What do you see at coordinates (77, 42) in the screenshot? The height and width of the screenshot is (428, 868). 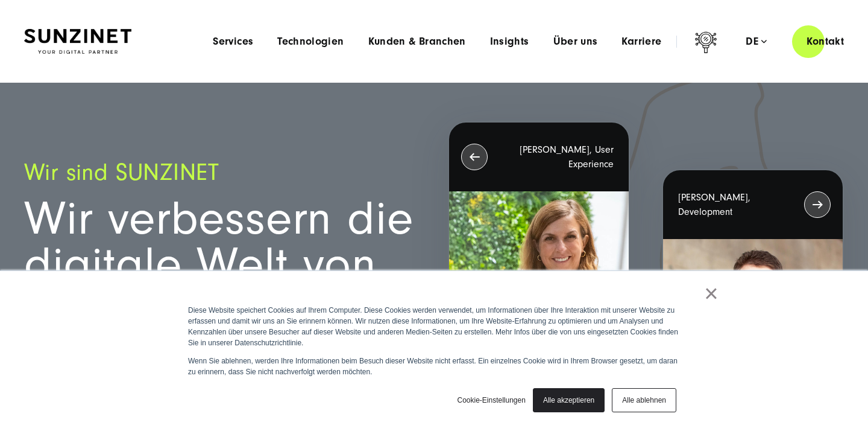 I see `img: SUNZINET Full Service Digital Agentur` at bounding box center [77, 42].